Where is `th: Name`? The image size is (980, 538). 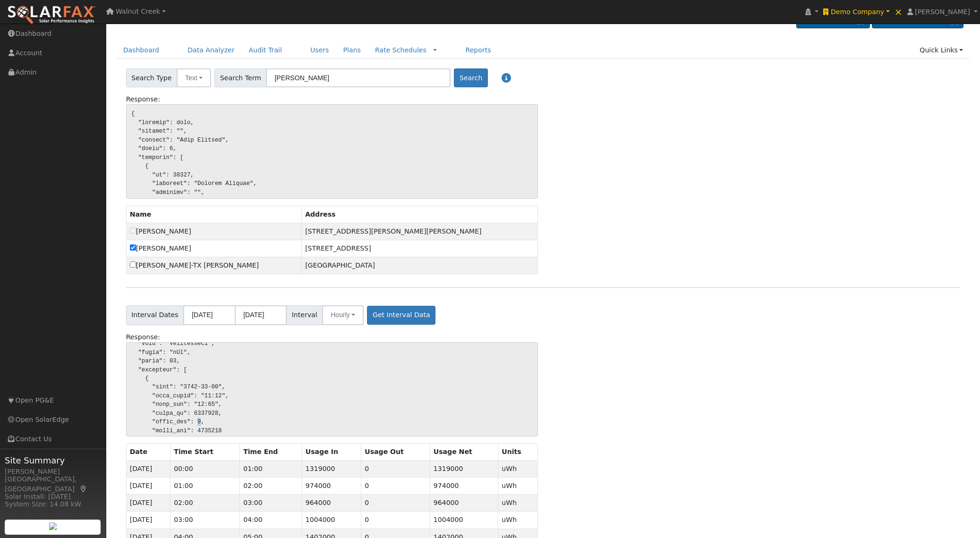 th: Name is located at coordinates (213, 214).